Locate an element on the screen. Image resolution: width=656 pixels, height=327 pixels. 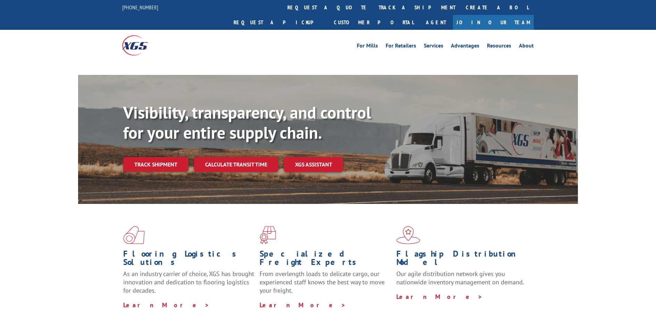
a: Calculate transit time is located at coordinates (236, 164).